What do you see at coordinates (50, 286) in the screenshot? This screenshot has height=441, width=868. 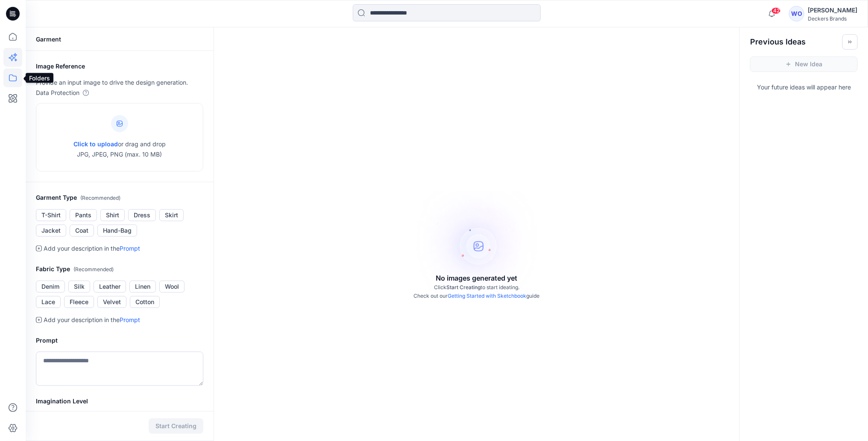 I see `button: Denim` at bounding box center [50, 286].